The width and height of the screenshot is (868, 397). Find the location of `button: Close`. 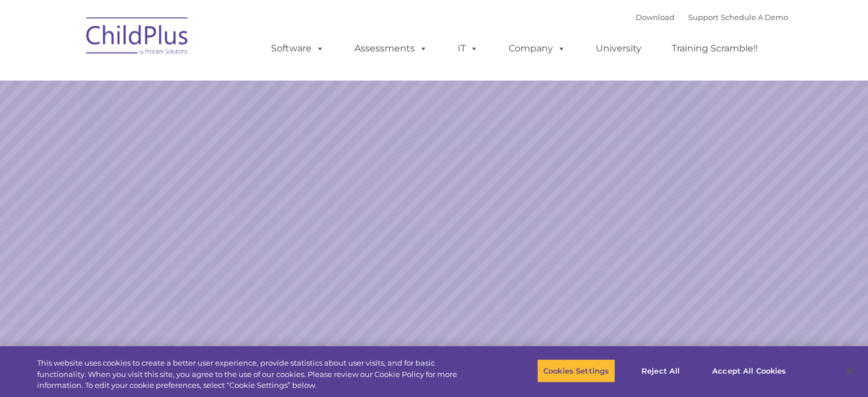

button: Close is located at coordinates (850, 370).